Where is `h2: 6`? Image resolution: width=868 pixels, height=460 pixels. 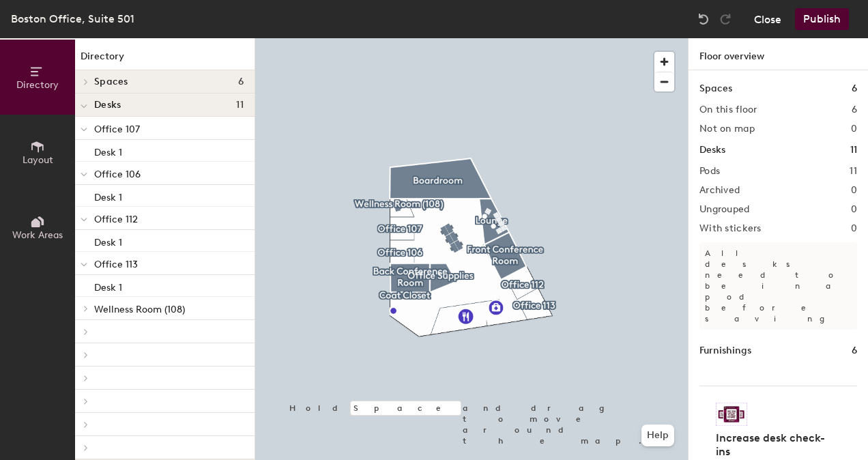 h2: 6 is located at coordinates (854, 110).